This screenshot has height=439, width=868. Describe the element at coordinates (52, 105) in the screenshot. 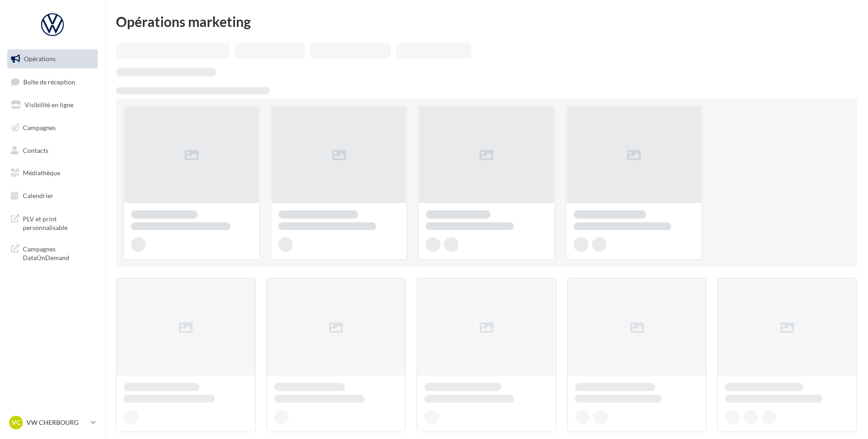

I see `a: Visibilité en ligne` at that location.